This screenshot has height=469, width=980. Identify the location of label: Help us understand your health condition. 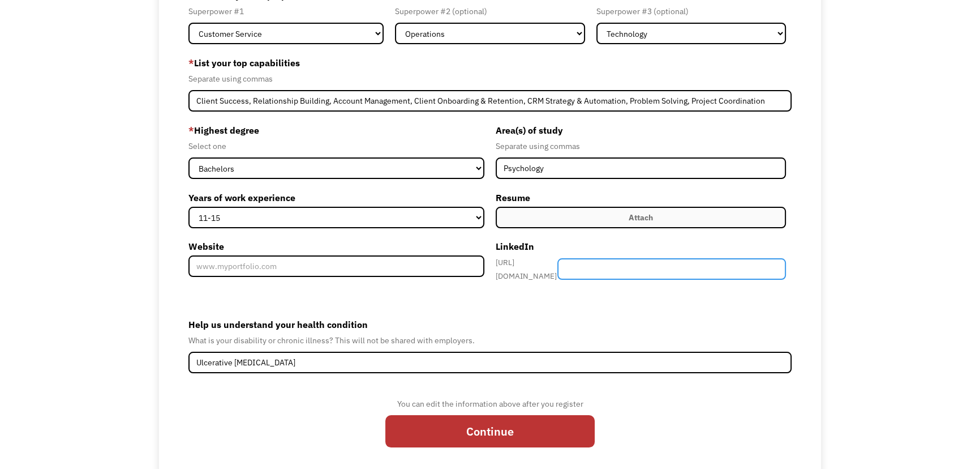
(490, 325).